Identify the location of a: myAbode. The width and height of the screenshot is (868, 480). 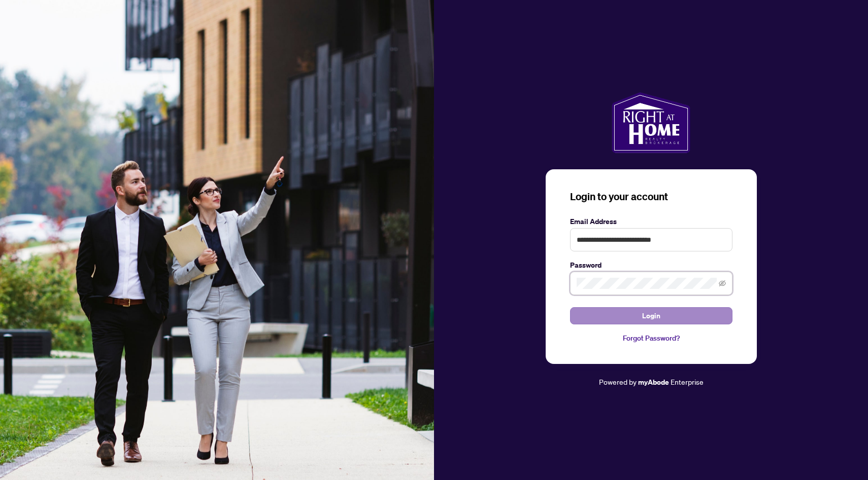
(654, 383).